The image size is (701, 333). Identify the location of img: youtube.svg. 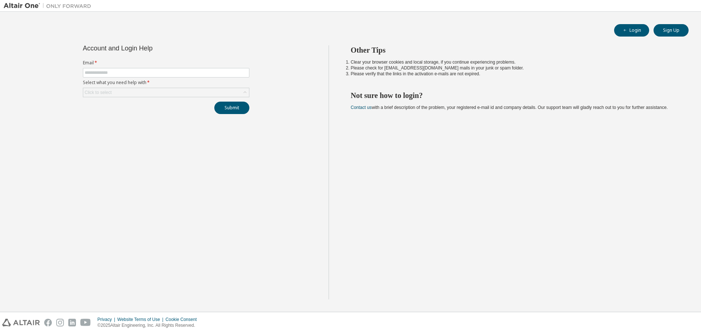
(85, 322).